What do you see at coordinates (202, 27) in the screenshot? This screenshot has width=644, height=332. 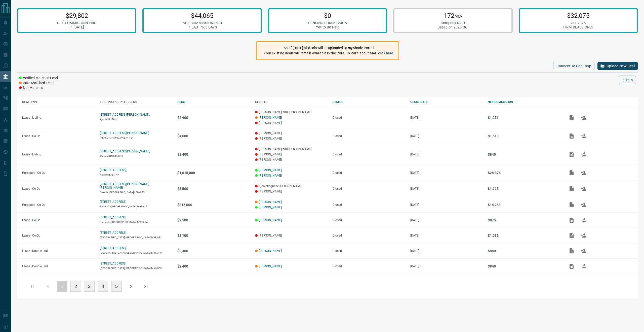 I see `div: in LAST 365 DAYS` at bounding box center [202, 27].